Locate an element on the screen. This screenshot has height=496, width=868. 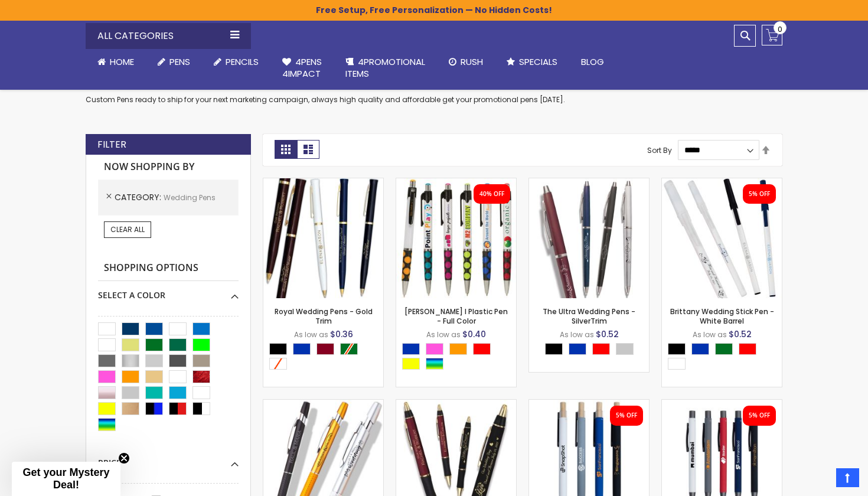
a: Brittany Wedding Stick Pen - White Barrel is located at coordinates (722, 316).